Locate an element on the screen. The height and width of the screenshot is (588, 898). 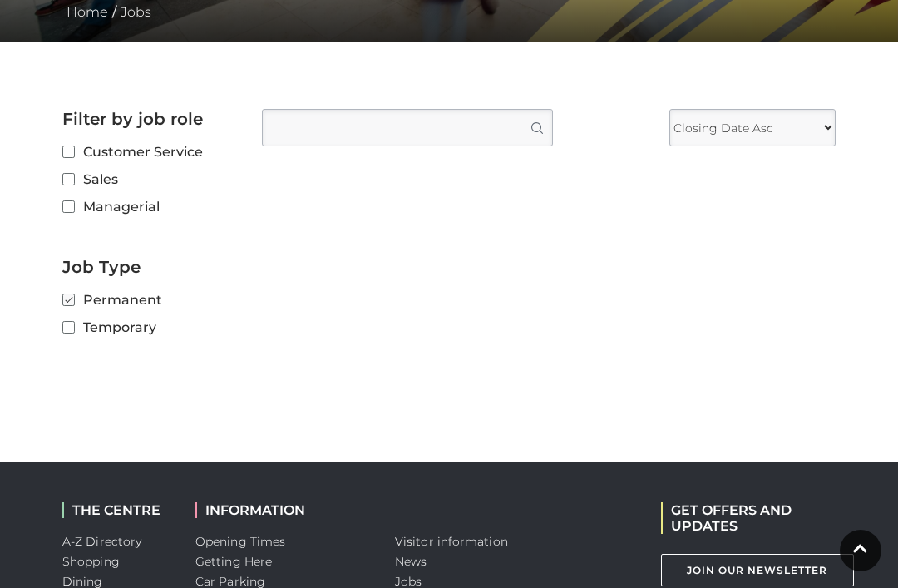
a: Home is located at coordinates (87, 11).